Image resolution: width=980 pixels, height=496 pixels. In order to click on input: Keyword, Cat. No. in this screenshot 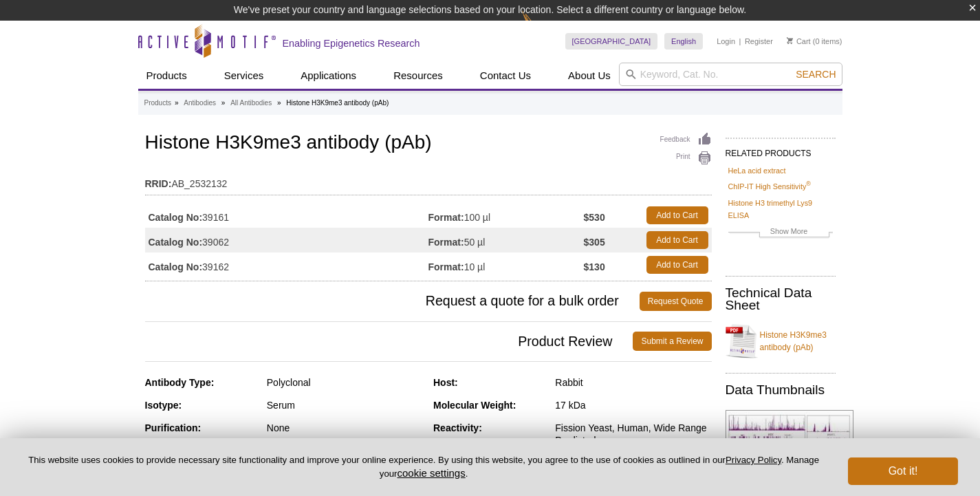, I will do `click(730, 74)`.